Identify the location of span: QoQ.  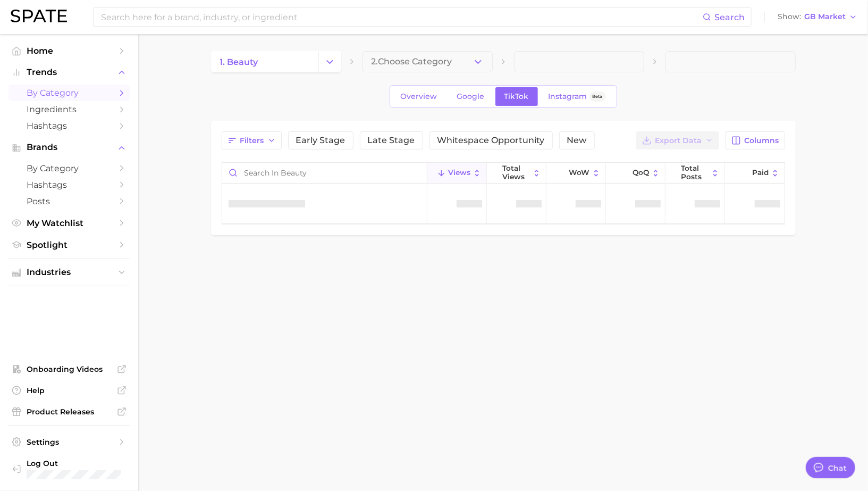
(641, 173).